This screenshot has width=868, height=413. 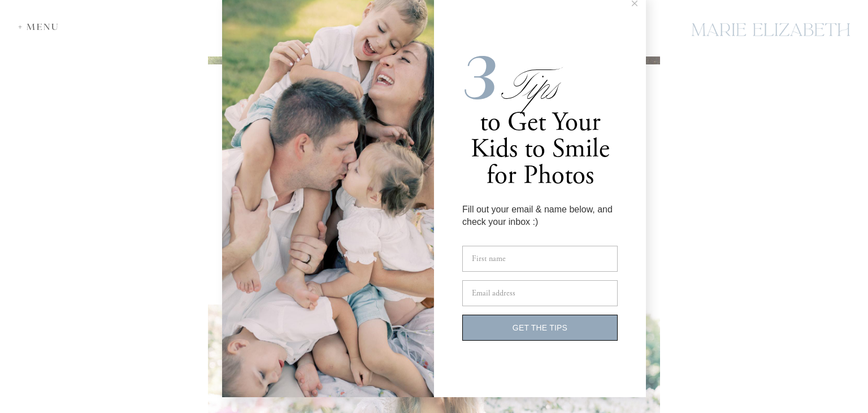 What do you see at coordinates (540, 327) in the screenshot?
I see `span: GET THE TIPS` at bounding box center [540, 327].